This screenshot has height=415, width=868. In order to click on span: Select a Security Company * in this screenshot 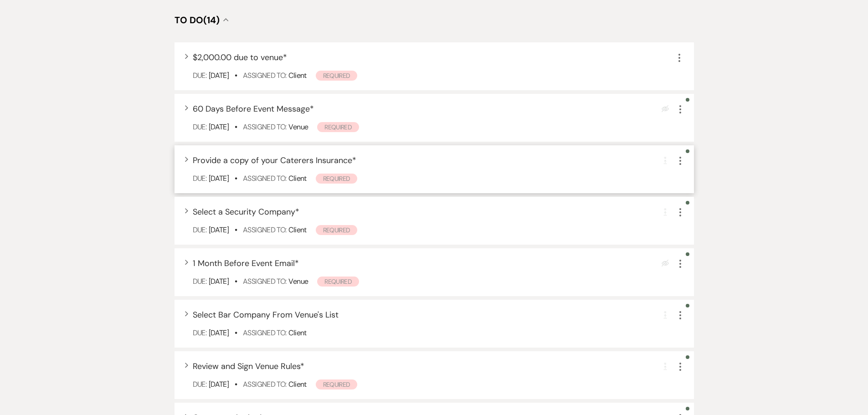, I will do `click(246, 212)`.